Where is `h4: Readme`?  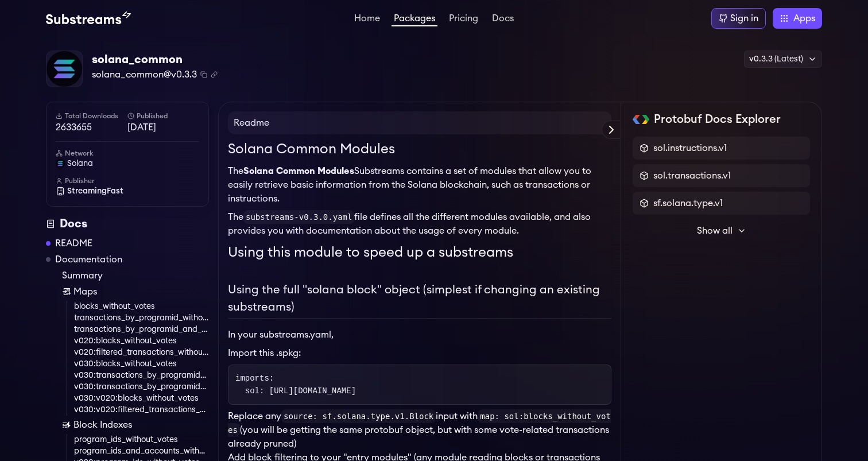
h4: Readme is located at coordinates (420, 123).